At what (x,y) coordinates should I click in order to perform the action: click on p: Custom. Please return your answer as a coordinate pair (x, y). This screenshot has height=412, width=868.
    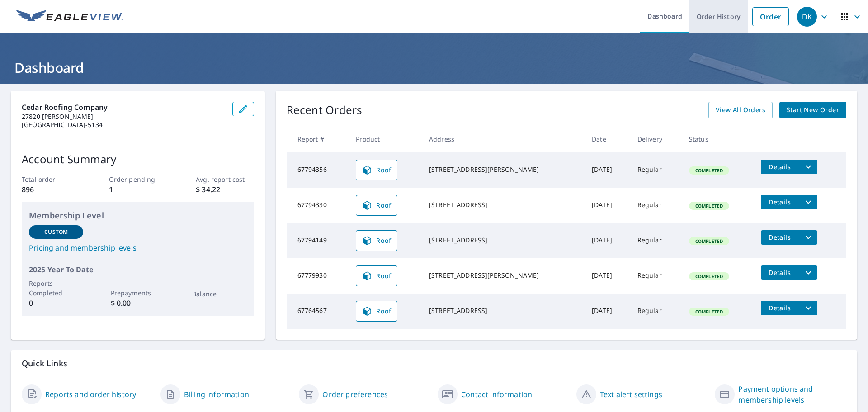
    Looking at the image, I should click on (56, 232).